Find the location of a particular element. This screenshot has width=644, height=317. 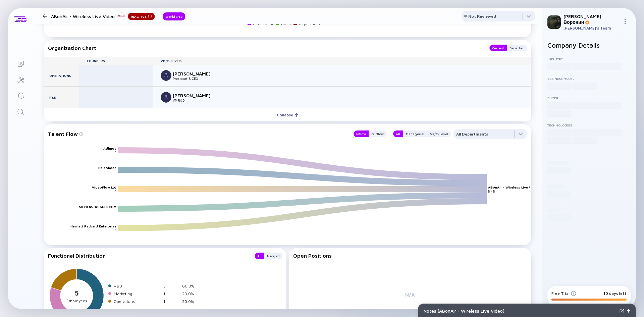

div: Functional Distribution is located at coordinates (148, 256).